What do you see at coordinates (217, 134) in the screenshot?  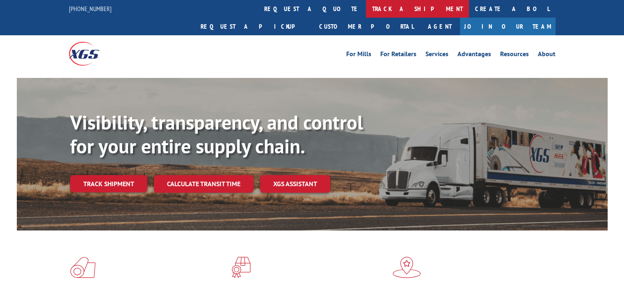 I see `b: Visibility, transparency, and control for your entire supply chain.` at bounding box center [217, 134].